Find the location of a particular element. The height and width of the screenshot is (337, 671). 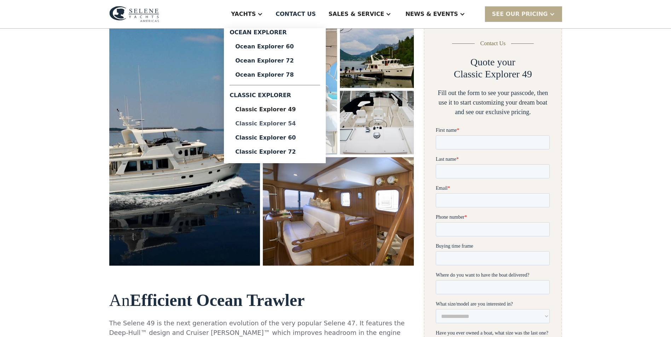

div: Ocean Explorer 78 is located at coordinates (275, 75).